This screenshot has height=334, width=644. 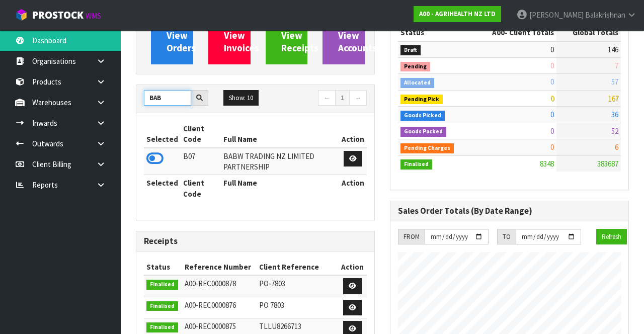 What do you see at coordinates (506, 237) in the screenshot?
I see `div: TO` at bounding box center [506, 237].